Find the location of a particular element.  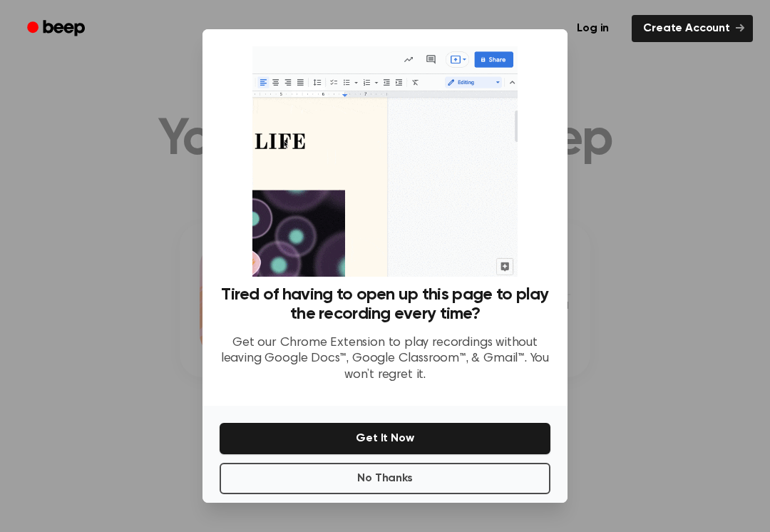

a: Create Account is located at coordinates (693, 29).